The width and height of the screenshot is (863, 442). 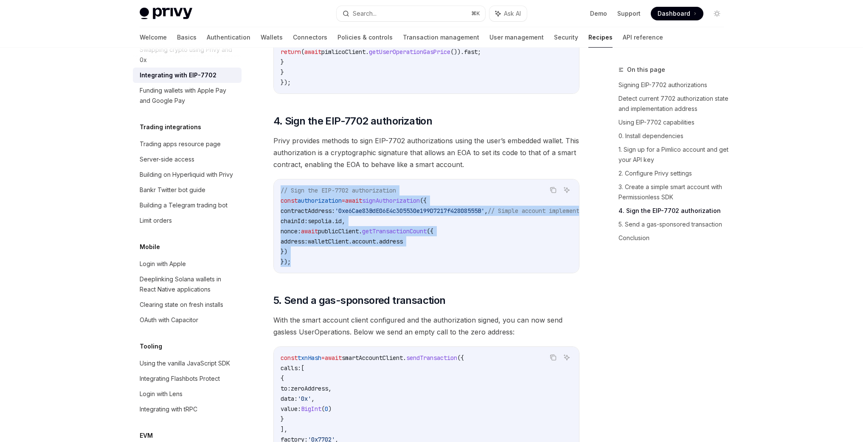 What do you see at coordinates (187, 159) in the screenshot?
I see `a: Server-side access` at bounding box center [187, 159].